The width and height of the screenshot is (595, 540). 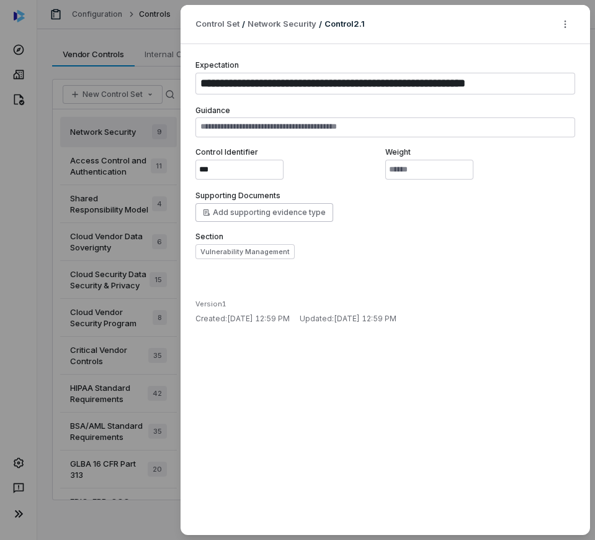 What do you see at coordinates (282, 24) in the screenshot?
I see `a: Network Security` at bounding box center [282, 24].